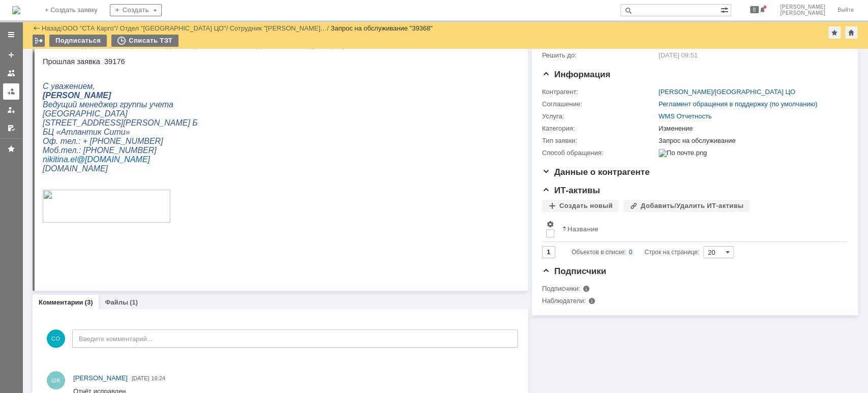  Describe the element at coordinates (699, 229) in the screenshot. I see `th: Название` at that location.